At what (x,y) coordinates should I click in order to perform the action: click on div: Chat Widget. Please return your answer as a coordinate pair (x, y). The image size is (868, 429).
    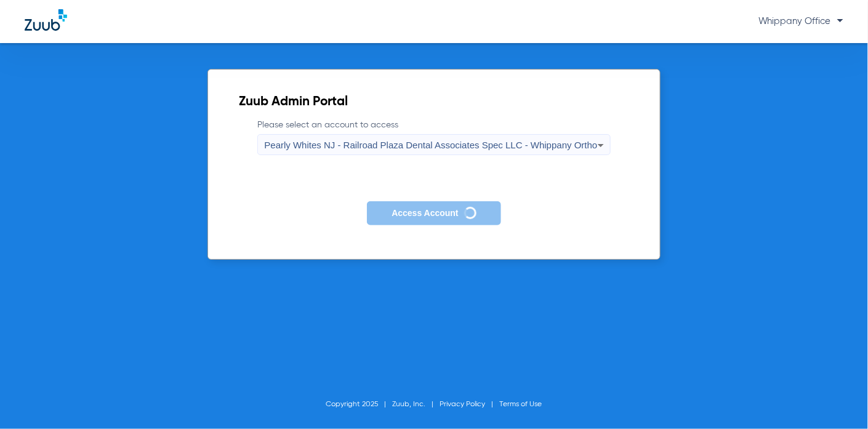
    Looking at the image, I should click on (838, 400).